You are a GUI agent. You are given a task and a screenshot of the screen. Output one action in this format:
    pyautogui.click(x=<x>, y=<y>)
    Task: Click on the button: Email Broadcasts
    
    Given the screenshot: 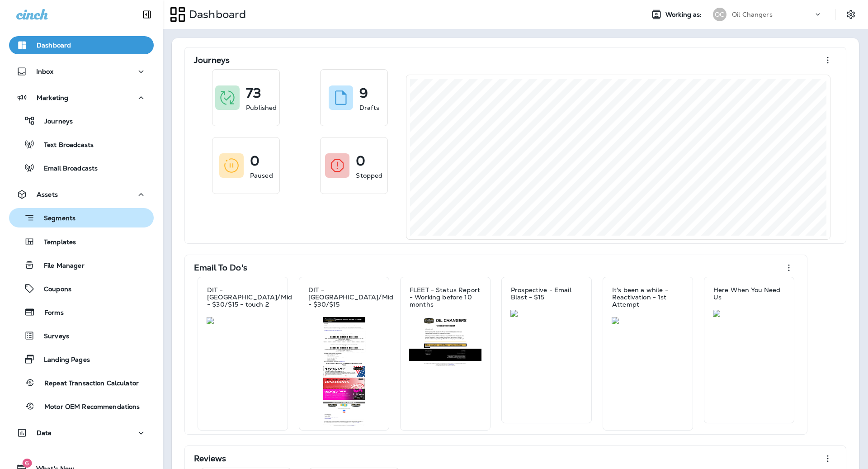 What is the action you would take?
    pyautogui.click(x=81, y=168)
    